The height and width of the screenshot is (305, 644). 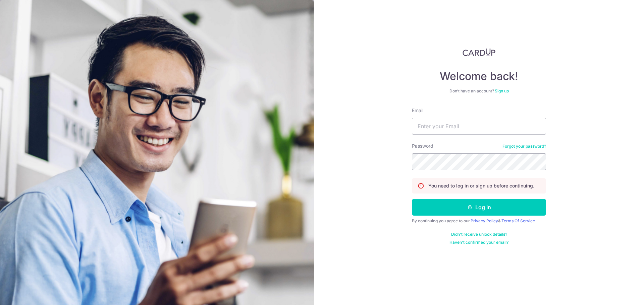 What do you see at coordinates (479, 91) in the screenshot?
I see `div: Don’t have an account?` at bounding box center [479, 91].